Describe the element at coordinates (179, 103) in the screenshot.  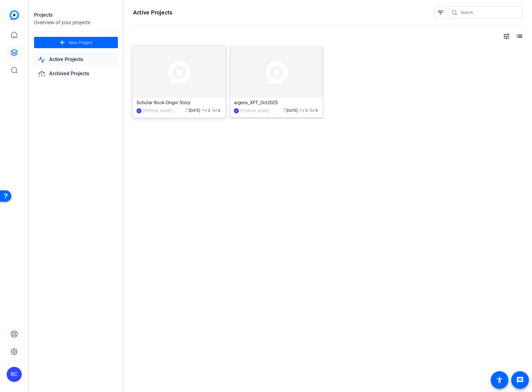
I see `div: Scholar Rock-Origin Story` at that location.